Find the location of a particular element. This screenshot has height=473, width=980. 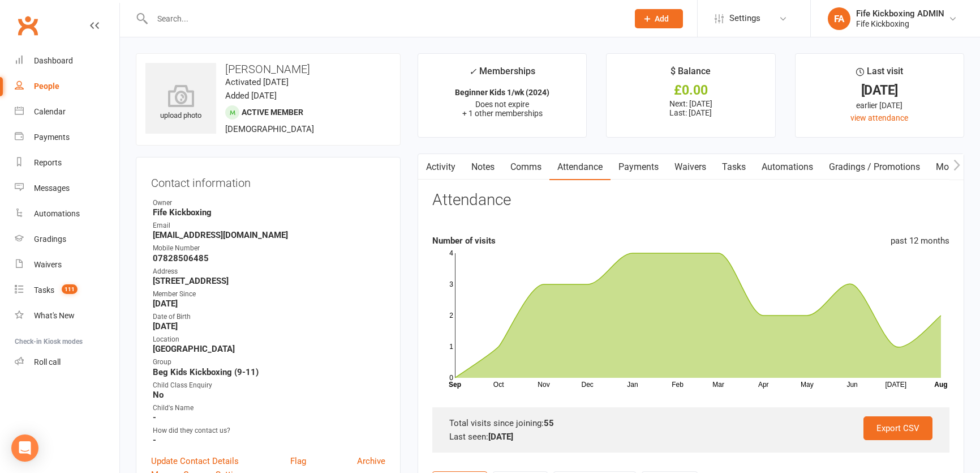

a: view attendance is located at coordinates (879, 118).